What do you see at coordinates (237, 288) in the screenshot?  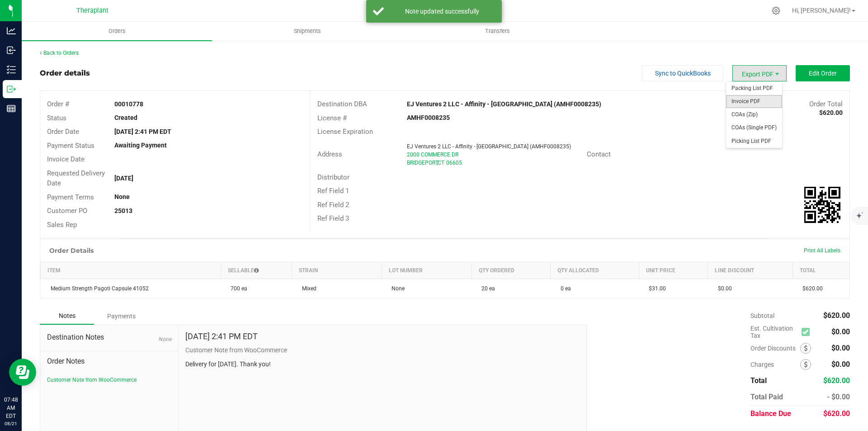 I see `span: 700 ea` at bounding box center [237, 288].